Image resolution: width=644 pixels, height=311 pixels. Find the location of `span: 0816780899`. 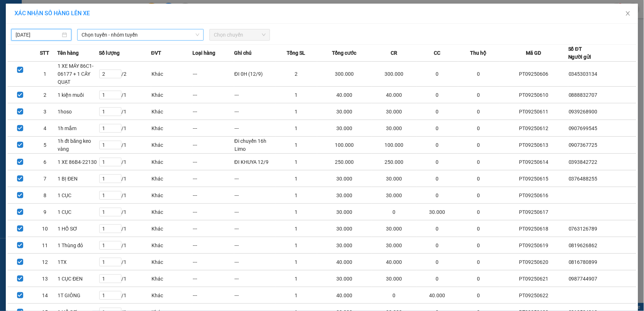

span: 0816780899 is located at coordinates (583, 262).